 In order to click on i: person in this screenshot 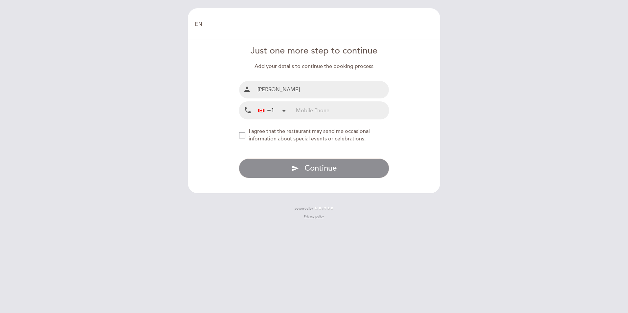, I will do `click(247, 89)`.